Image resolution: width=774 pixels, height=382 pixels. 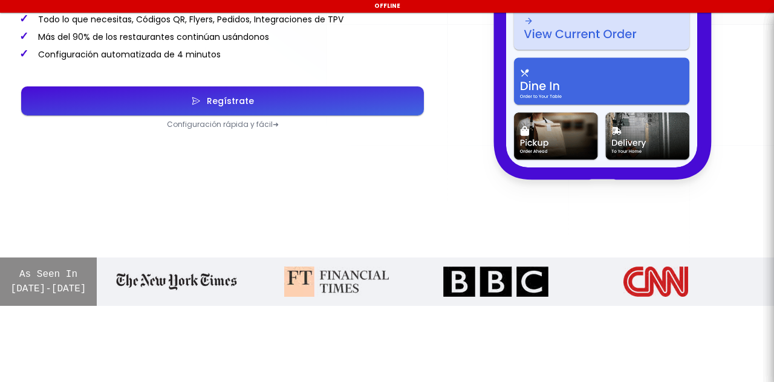 I want to click on div: Regístrate, so click(x=227, y=101).